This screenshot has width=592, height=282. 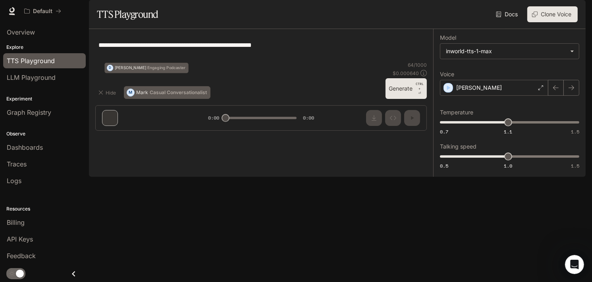 I want to click on p: Temperature, so click(x=456, y=112).